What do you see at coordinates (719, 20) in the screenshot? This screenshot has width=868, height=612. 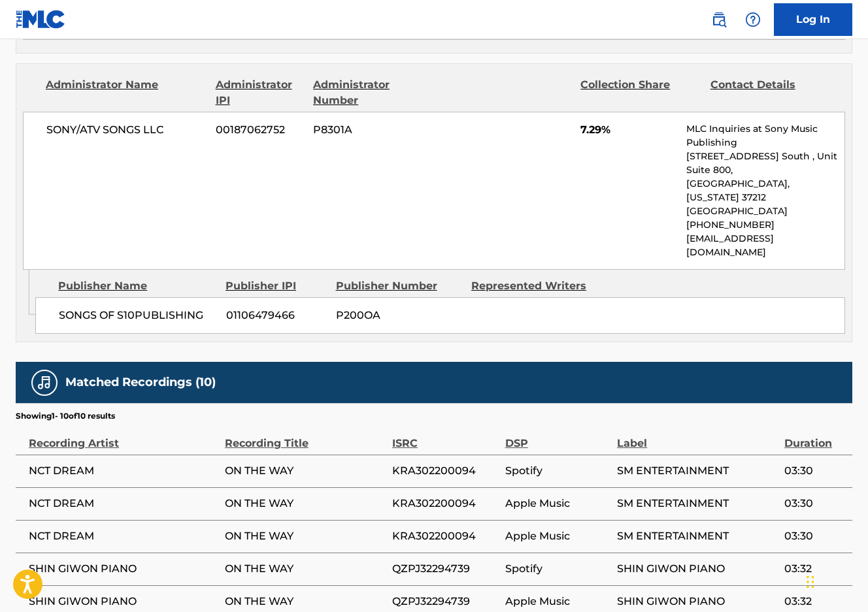 I see `a: Public Search` at bounding box center [719, 20].